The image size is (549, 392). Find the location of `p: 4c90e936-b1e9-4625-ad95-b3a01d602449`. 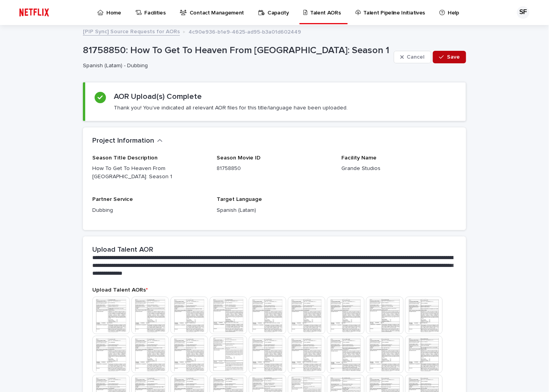

p: 4c90e936-b1e9-4625-ad95-b3a01d602449 is located at coordinates (245, 31).